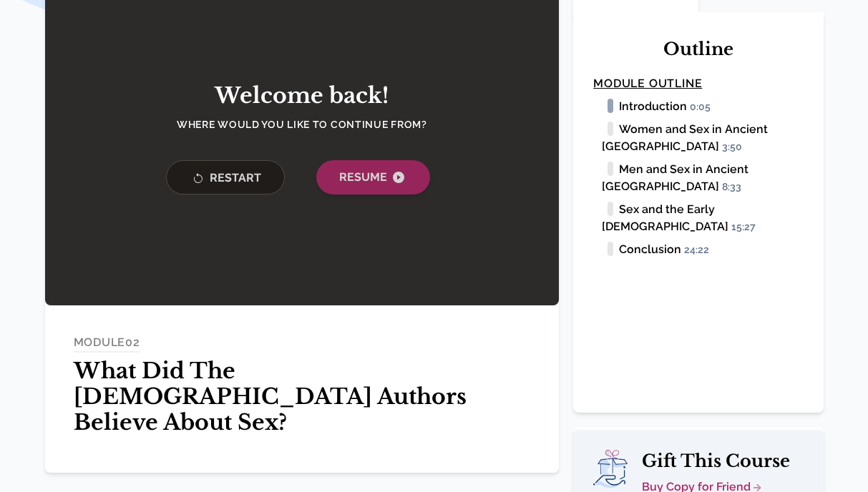  Describe the element at coordinates (703, 107) in the screenshot. I see `span: 0:05` at that location.